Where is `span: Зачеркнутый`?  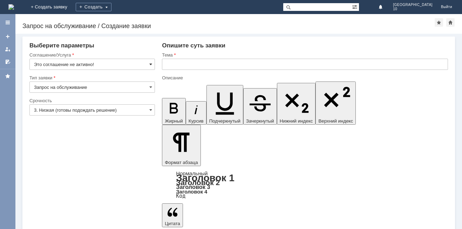
span: Зачеркнутый is located at coordinates (260, 121).